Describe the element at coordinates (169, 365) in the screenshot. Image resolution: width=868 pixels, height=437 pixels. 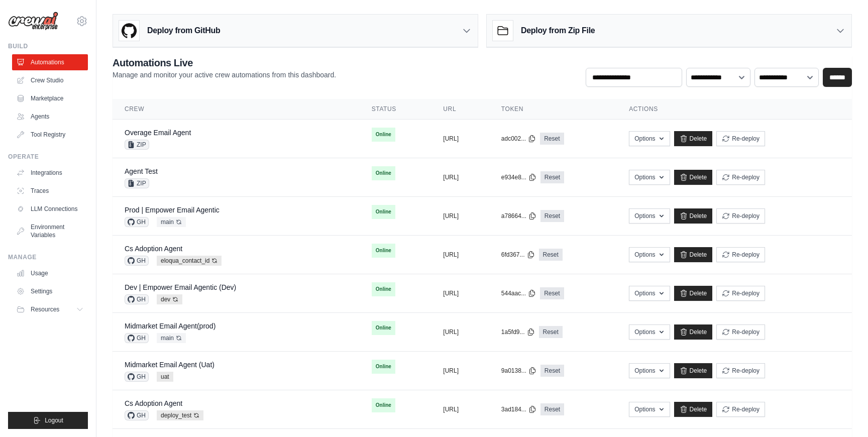
I see `a: Midmarket Email Agent (Uat)` at that location.